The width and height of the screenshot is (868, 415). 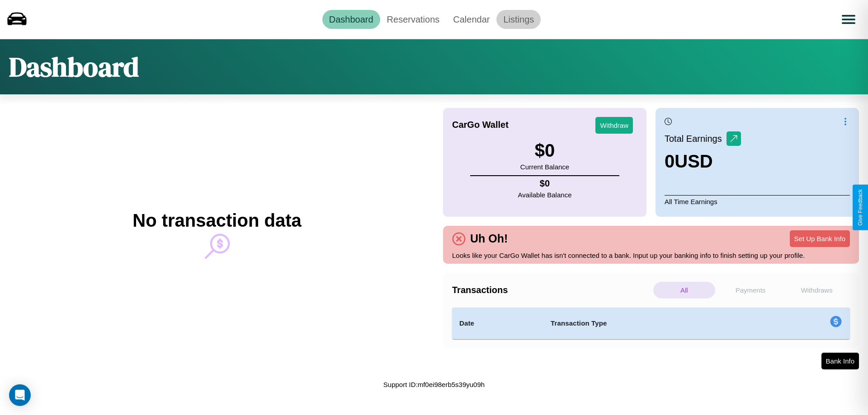 What do you see at coordinates (545, 194) in the screenshot?
I see `p: Available Balance` at bounding box center [545, 194].